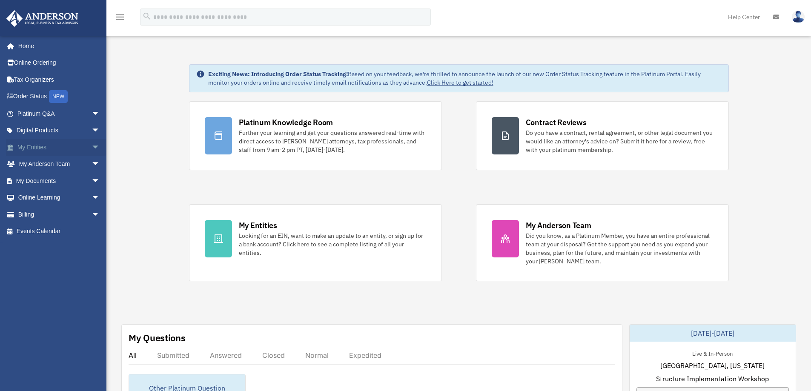  What do you see at coordinates (333, 244) in the screenshot?
I see `div: Looking for an EIN, want to make an update to an entity, or sign up for a bank account? Click her...` at bounding box center [333, 244].